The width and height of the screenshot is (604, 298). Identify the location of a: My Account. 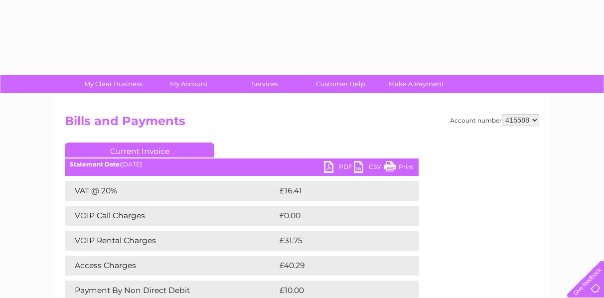
(189, 84).